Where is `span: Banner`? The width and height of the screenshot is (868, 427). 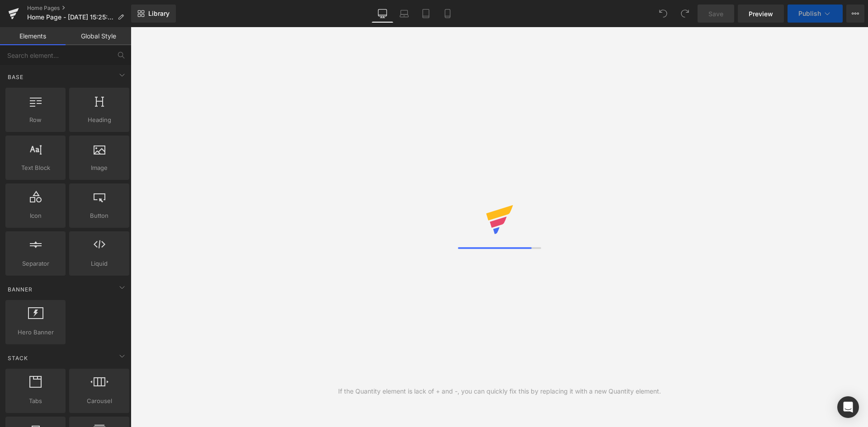 span: Banner is located at coordinates (20, 289).